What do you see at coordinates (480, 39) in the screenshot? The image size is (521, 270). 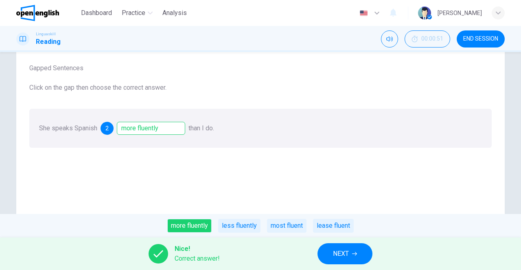 I see `button: END SESSION` at bounding box center [480, 39].